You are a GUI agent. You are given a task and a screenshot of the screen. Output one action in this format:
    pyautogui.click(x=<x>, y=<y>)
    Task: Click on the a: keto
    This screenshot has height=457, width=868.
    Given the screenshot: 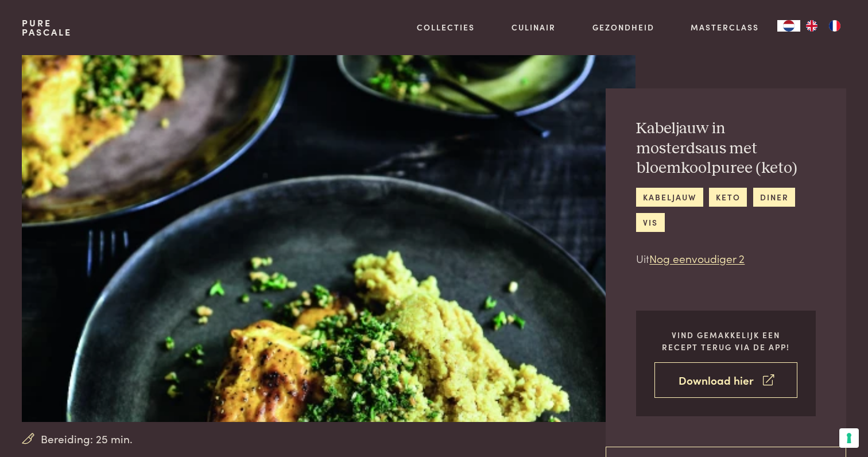 What is the action you would take?
    pyautogui.click(x=728, y=197)
    